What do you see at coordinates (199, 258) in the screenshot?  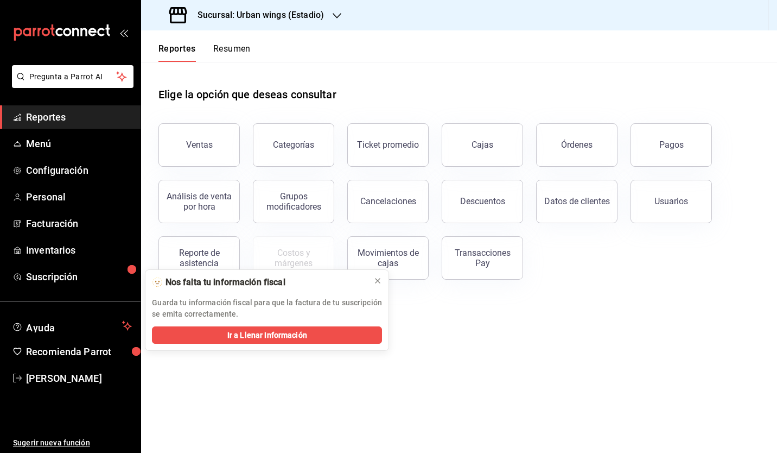 I see `button: Reporte de asistencia` at bounding box center [199, 258].